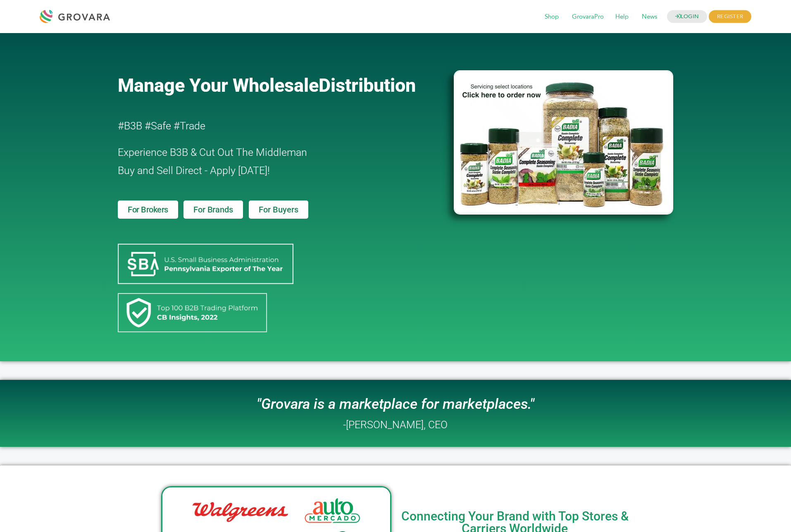  What do you see at coordinates (279, 209) in the screenshot?
I see `span: For Buyers` at bounding box center [279, 209].